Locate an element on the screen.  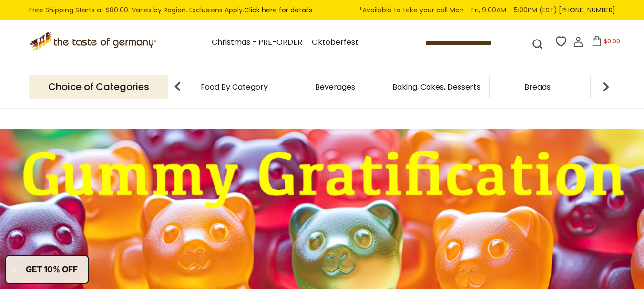
a: Oktoberfest is located at coordinates (335, 42).